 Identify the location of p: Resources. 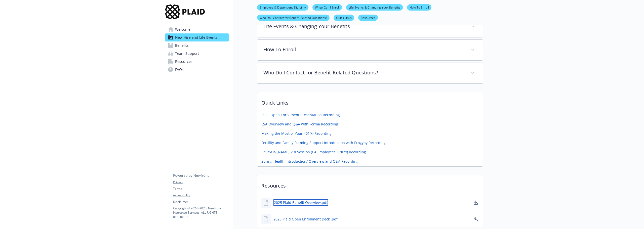
(370, 184).